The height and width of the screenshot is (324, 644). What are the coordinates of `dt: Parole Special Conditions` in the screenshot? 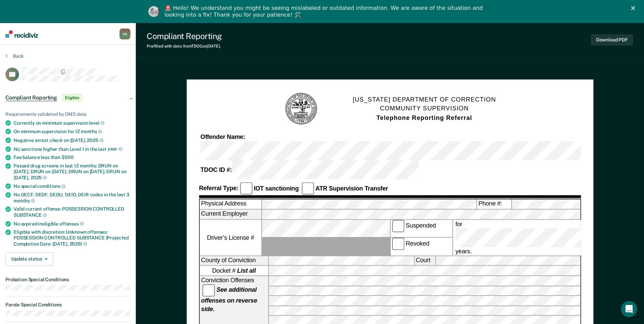 It's located at (68, 304).